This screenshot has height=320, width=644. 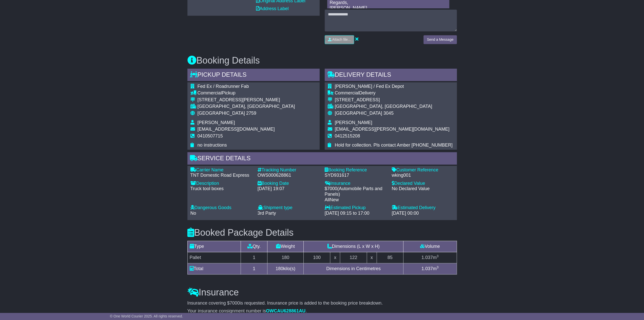 What do you see at coordinates (356, 183) in the screenshot?
I see `div: Insurance` at bounding box center [356, 183].